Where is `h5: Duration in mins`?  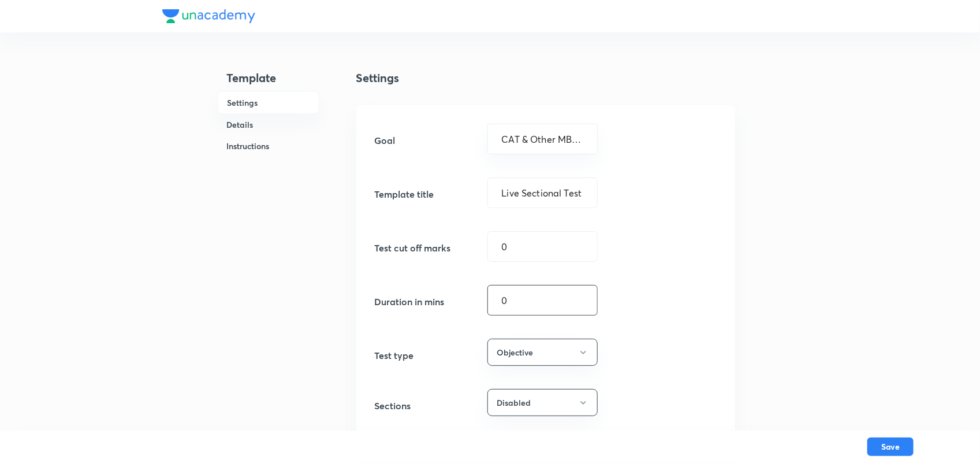 h5: Duration in mins is located at coordinates (419, 302).